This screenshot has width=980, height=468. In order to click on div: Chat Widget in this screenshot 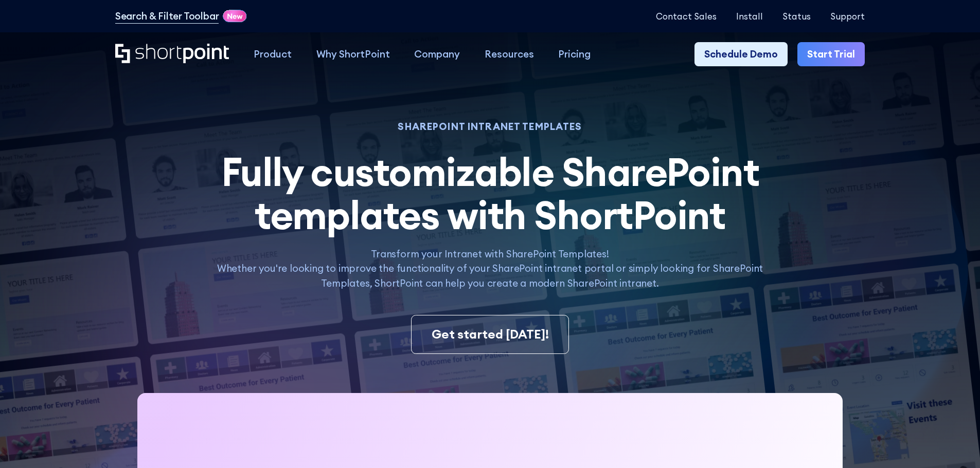, I will do `click(954, 444)`.